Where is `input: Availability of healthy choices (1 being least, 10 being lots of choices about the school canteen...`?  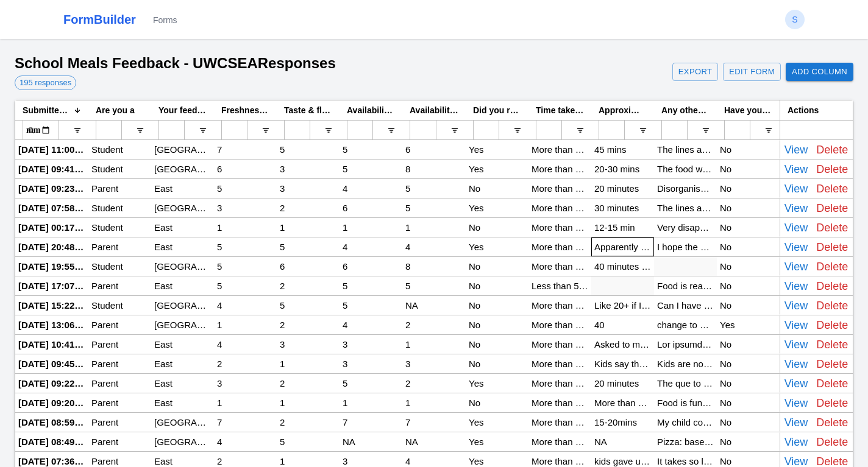
input: Availability of healthy choices (1 being least, 10 being lots of choices about the school canteen... is located at coordinates (359, 129).